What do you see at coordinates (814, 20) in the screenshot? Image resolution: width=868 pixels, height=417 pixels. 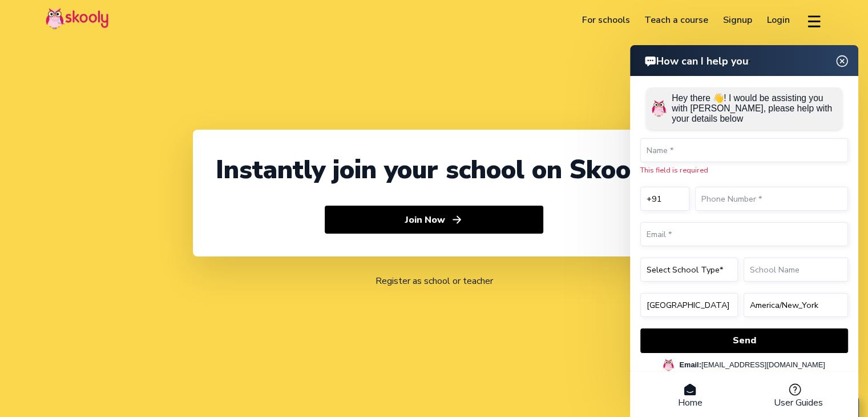 I see `button: menu outline` at bounding box center [814, 20].